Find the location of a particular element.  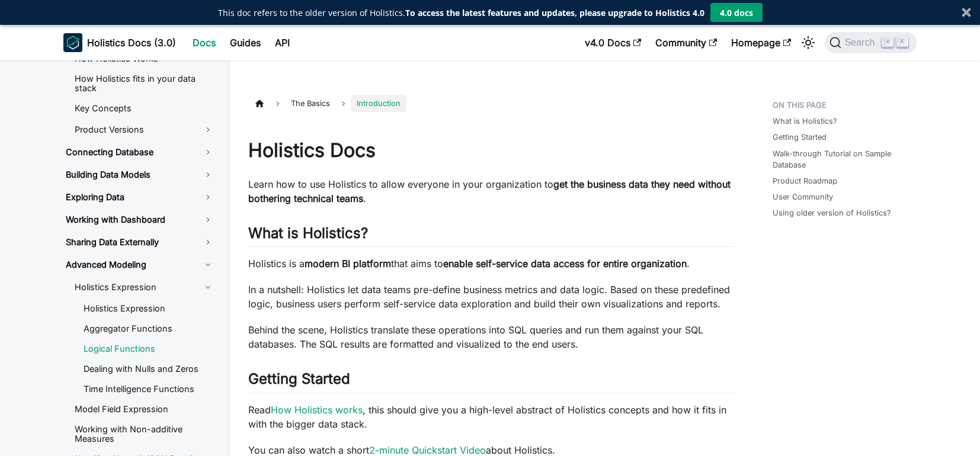

a: HolisticsHolistics Docs (3.0) is located at coordinates (120, 43).